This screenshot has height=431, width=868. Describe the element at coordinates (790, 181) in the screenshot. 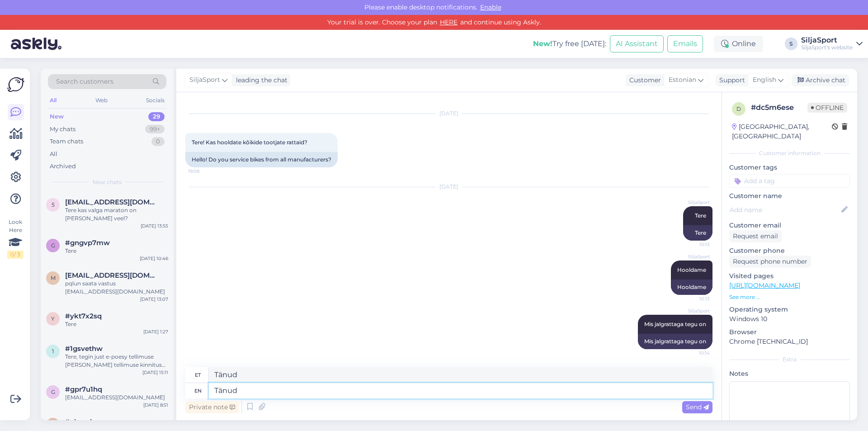

I see `input: Add a tag` at that location.